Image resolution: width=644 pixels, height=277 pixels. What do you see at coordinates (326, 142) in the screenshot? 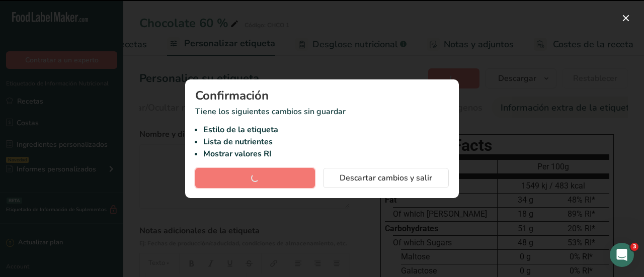
I see `li: Lista de nutrientes` at bounding box center [326, 142].